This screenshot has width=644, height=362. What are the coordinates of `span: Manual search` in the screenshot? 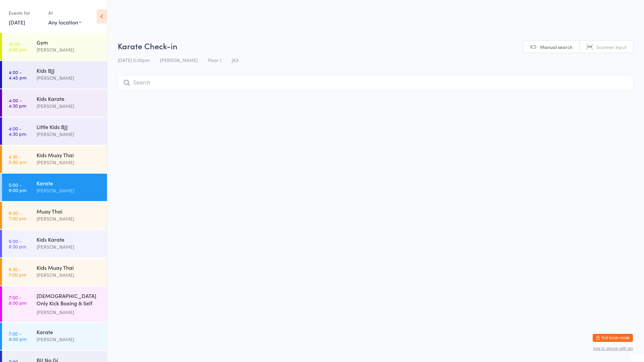 It's located at (556, 47).